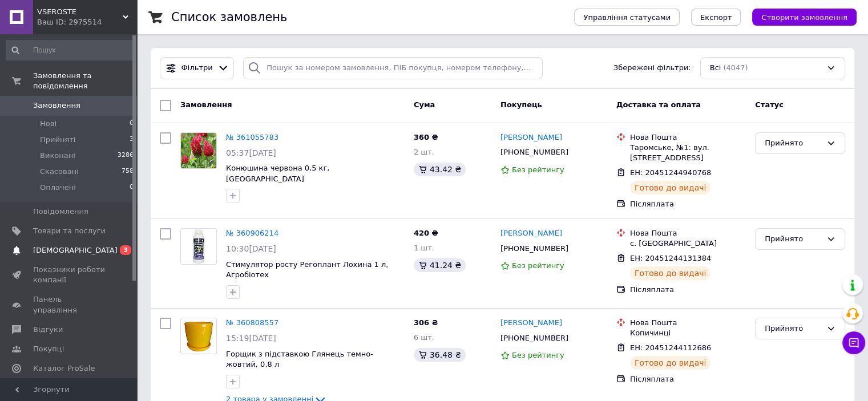 The image size is (868, 401). Describe the element at coordinates (626, 17) in the screenshot. I see `button: Управління статусами` at that location.